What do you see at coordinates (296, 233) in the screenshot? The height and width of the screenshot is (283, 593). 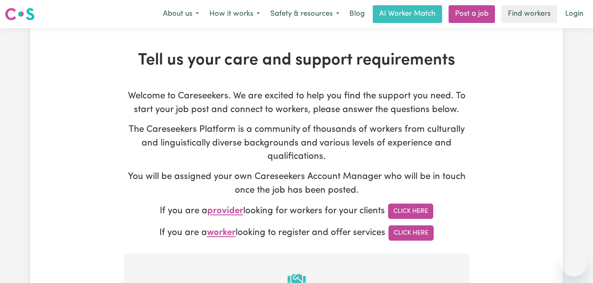 I see `p: If you are a looking to register and offer services` at bounding box center [296, 233].